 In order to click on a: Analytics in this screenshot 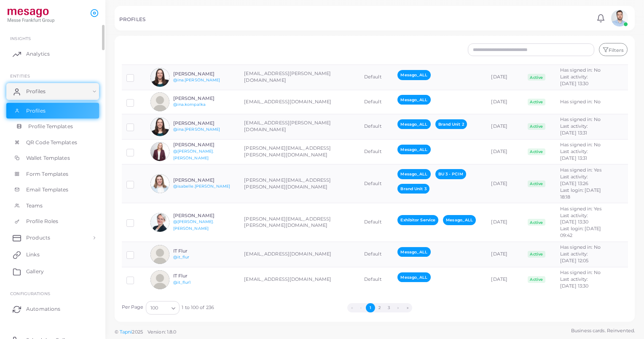, I will do `click(53, 54)`.